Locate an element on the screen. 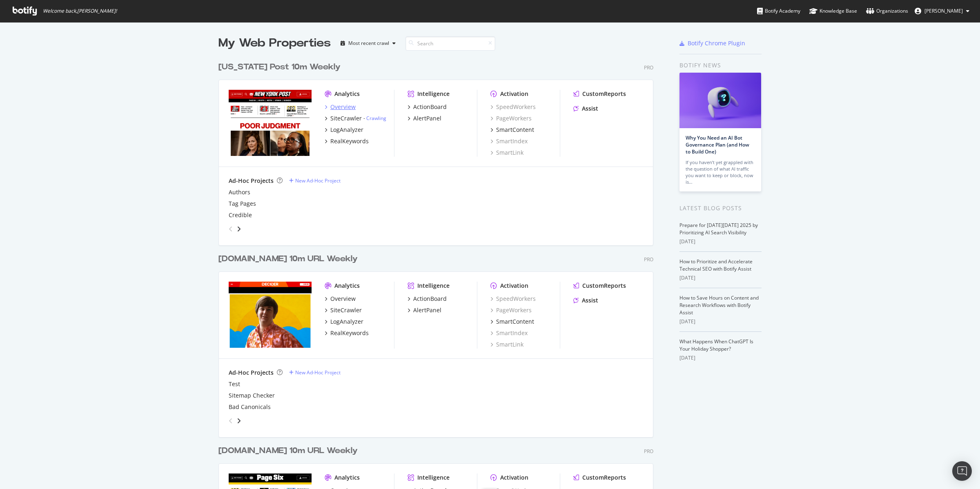 Image resolution: width=980 pixels, height=489 pixels. a: AlertPanel is located at coordinates (424, 118).